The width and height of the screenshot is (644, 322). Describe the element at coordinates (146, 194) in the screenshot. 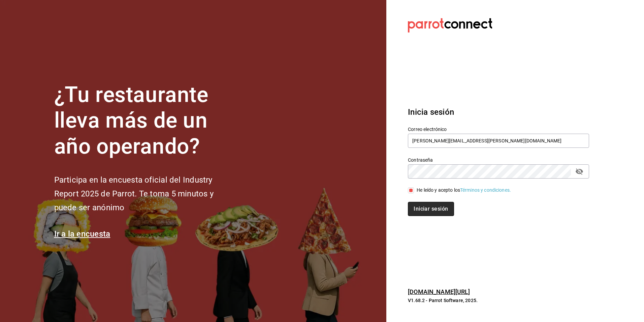

I see `h2: Participa en la encuesta oficial del Industry Report 2025 de Parrot. Te toma 5 minutos y puede se...` at that location.